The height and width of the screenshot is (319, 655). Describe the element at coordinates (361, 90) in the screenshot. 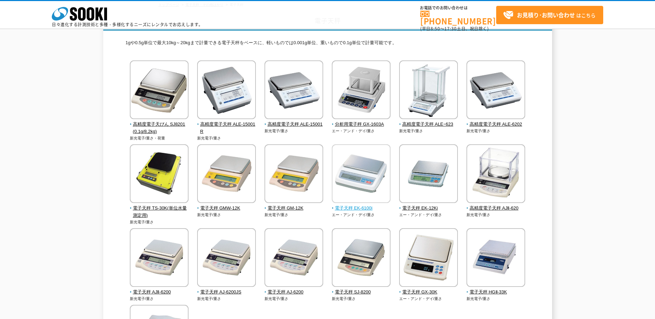

I see `img: 分析用電子秤 GX-1603A` at that location.